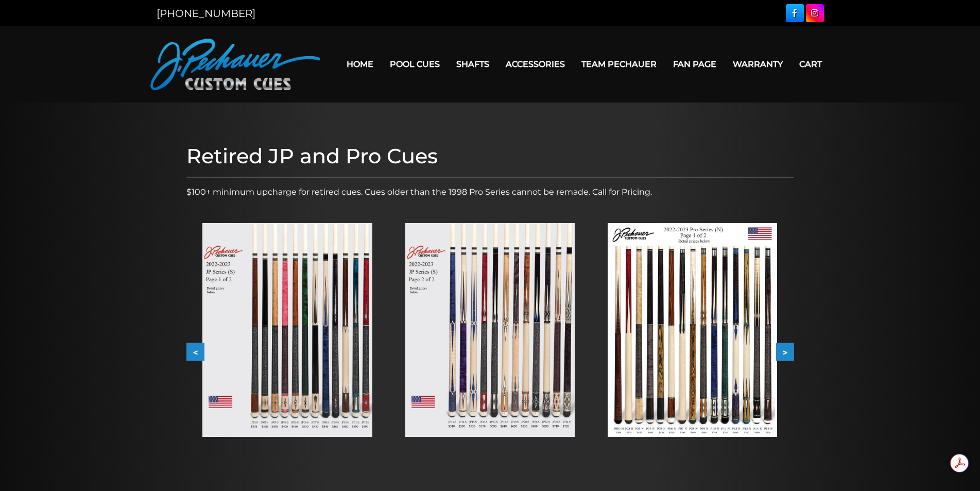 The height and width of the screenshot is (491, 980). What do you see at coordinates (473, 64) in the screenshot?
I see `a: Shafts` at bounding box center [473, 64].